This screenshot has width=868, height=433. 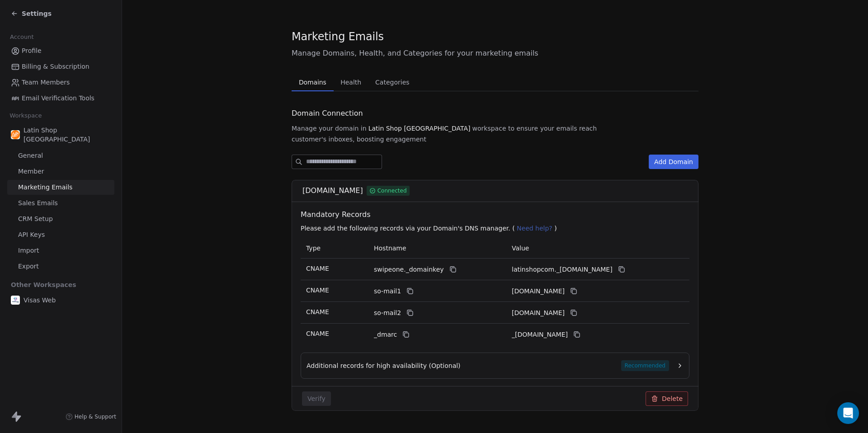 I want to click on a: Help & Support, so click(x=91, y=416).